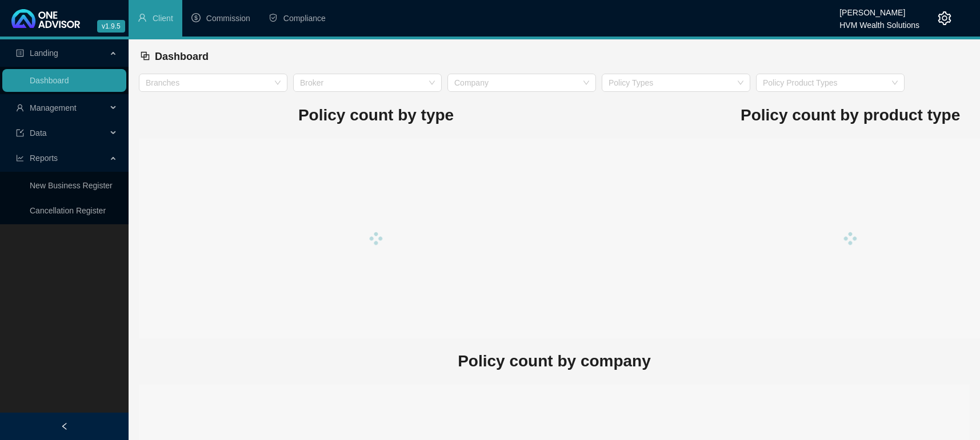 The height and width of the screenshot is (440, 980). What do you see at coordinates (376, 116) in the screenshot?
I see `h1: Policy count by type` at bounding box center [376, 116].